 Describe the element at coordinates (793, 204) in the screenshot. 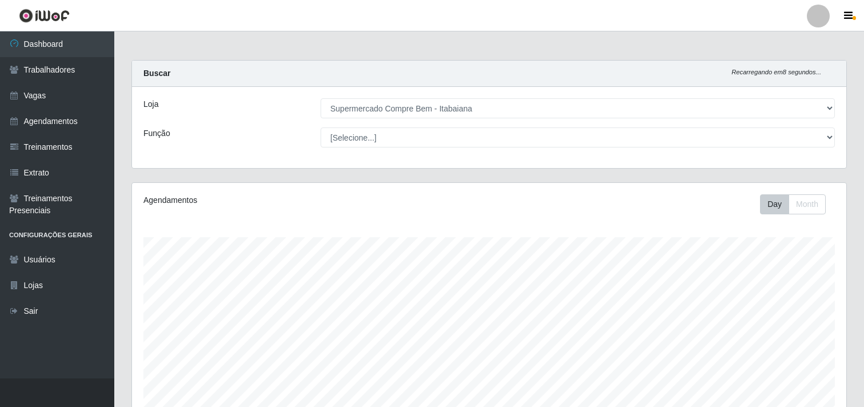

I see `div: First group` at that location.